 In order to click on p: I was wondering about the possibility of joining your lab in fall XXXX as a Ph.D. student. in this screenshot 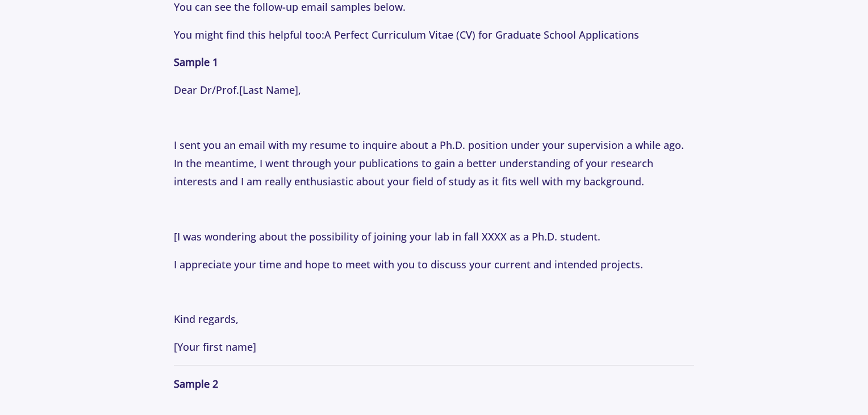, I will do `click(434, 236)`.